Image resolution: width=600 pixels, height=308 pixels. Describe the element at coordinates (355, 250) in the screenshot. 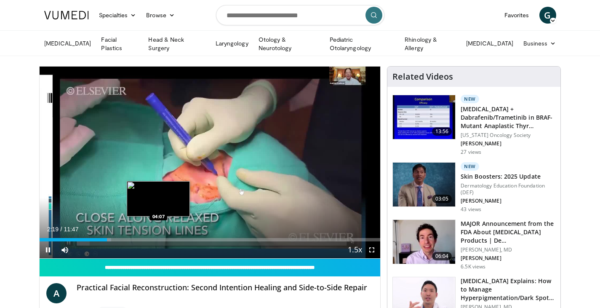

I see `button: Playback Rate` at that location.